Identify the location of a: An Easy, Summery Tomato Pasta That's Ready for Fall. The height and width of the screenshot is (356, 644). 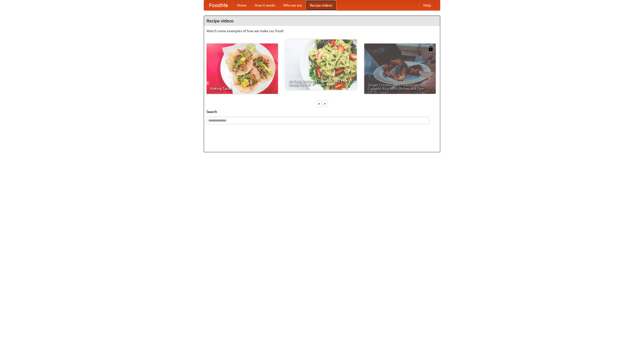
(321, 64).